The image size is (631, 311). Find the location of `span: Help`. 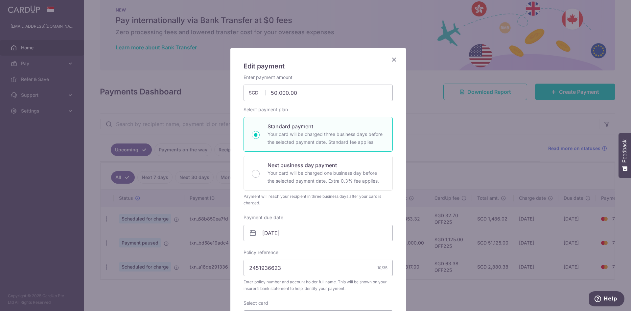

span: Help is located at coordinates (21, 8).